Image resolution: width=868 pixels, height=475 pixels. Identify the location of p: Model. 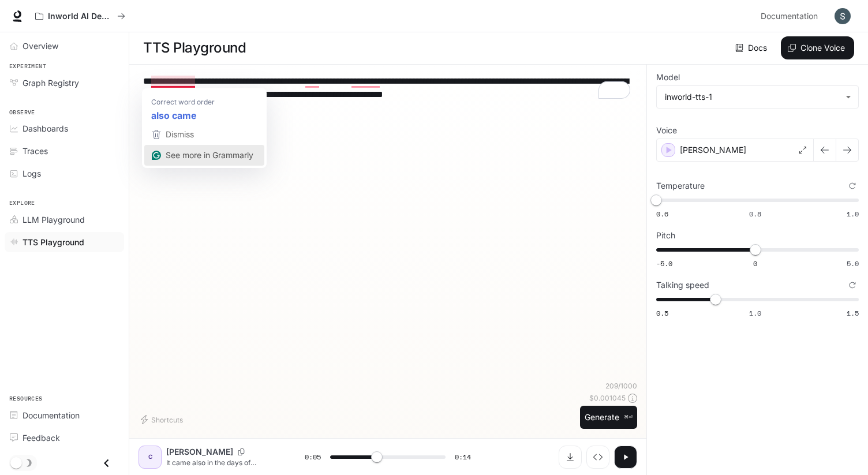
(668, 77).